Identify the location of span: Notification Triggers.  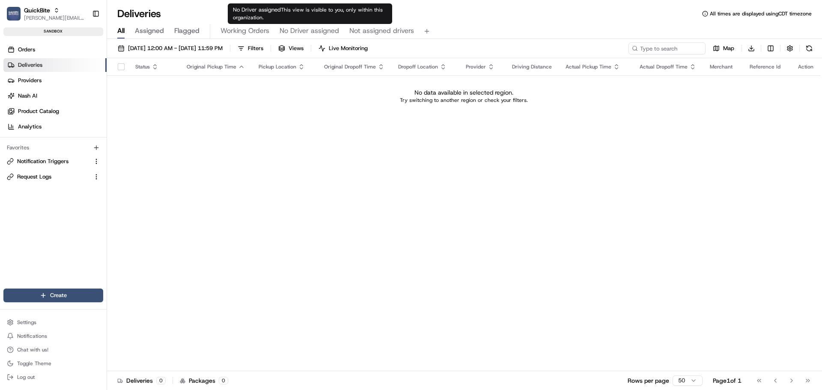
(43, 161).